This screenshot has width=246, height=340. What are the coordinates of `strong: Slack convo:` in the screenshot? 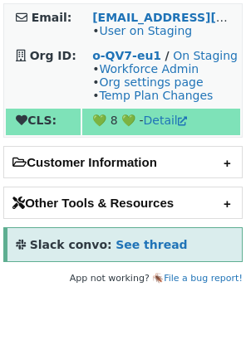 It's located at (71, 245).